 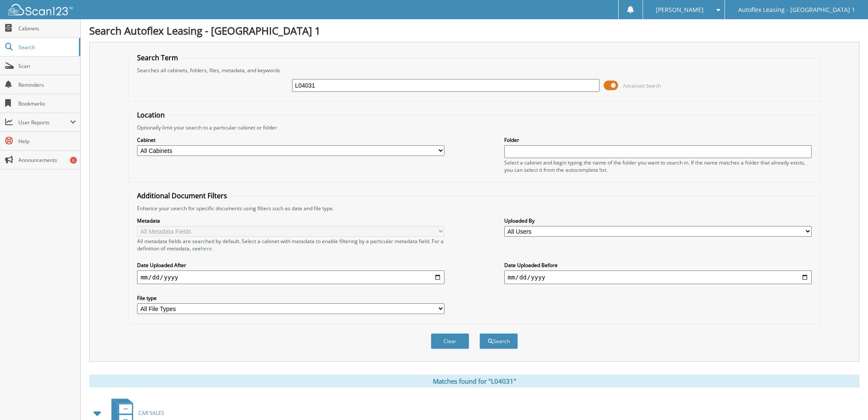 I want to click on div: Searches all cabinets, folders, files, metadata, and keywords, so click(x=474, y=70).